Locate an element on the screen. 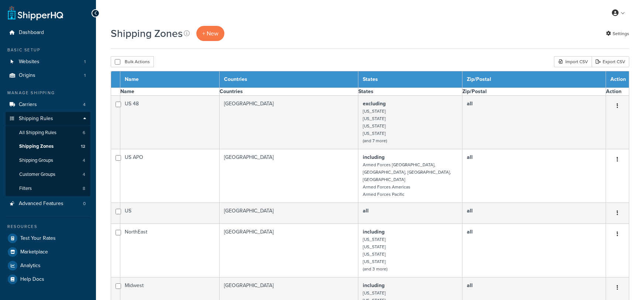 This screenshot has height=300, width=644. a: Advanced Features 0 is located at coordinates (48, 203).